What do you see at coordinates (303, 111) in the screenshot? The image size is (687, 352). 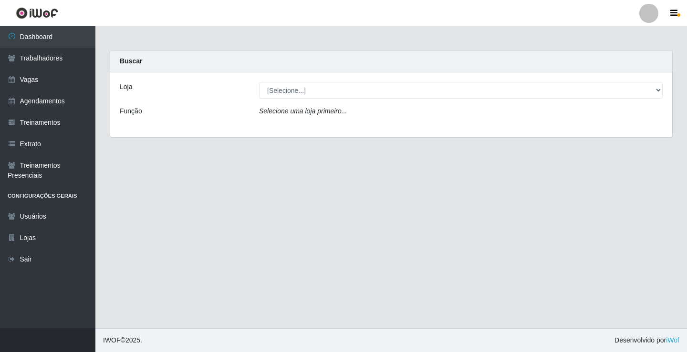 I see `i: Selecione uma loja primeiro...` at bounding box center [303, 111].